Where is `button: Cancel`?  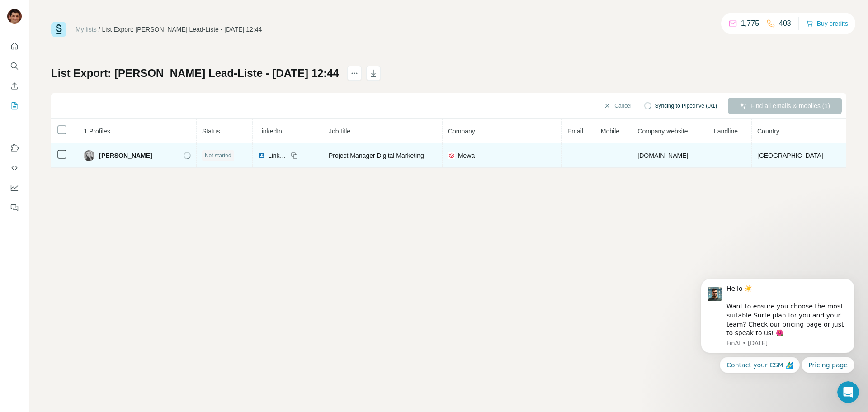
button: Cancel is located at coordinates (617, 106).